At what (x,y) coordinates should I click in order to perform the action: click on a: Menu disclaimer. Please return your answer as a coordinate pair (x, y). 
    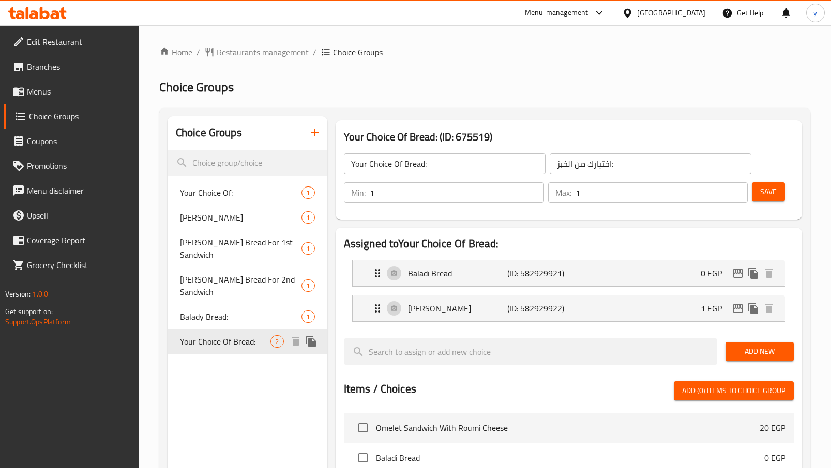
    Looking at the image, I should click on (71, 191).